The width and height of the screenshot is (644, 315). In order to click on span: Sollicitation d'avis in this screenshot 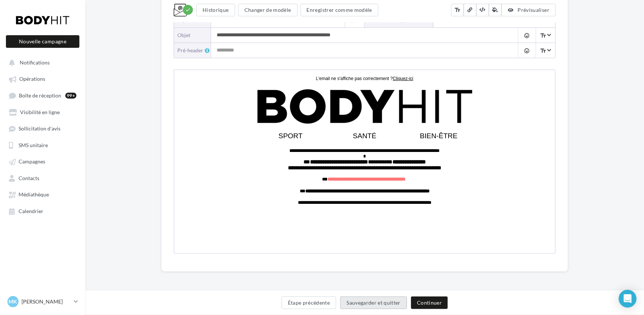, I will do `click(39, 128)`.